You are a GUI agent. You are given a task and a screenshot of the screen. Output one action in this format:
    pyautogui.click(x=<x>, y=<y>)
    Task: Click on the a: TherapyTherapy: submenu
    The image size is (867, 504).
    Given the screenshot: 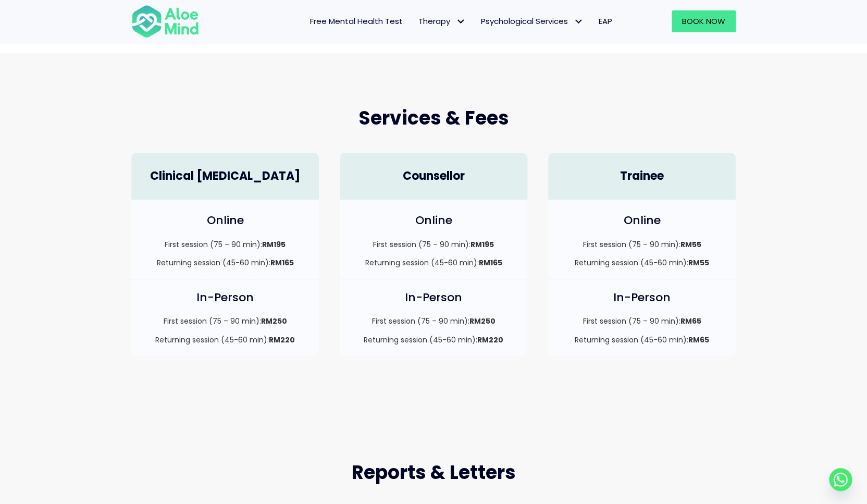 What is the action you would take?
    pyautogui.click(x=442, y=21)
    